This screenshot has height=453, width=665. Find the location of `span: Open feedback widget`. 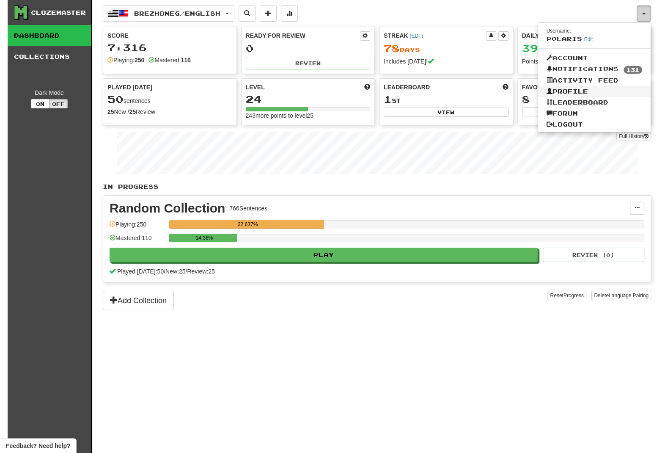

span: Open feedback widget is located at coordinates (38, 446).